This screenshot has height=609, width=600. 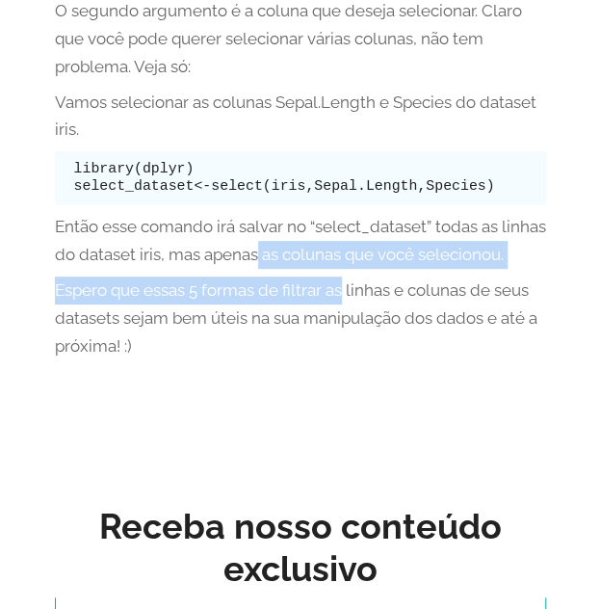 What do you see at coordinates (301, 547) in the screenshot?
I see `h2: Receba nosso conteúdo exclusivo` at bounding box center [301, 547].